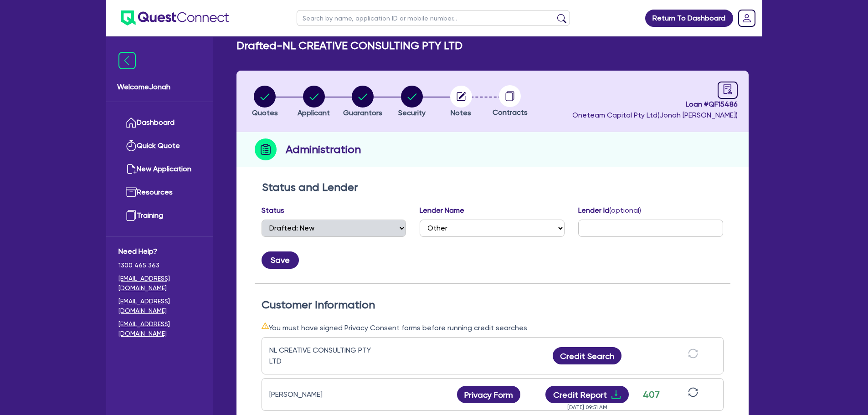 The height and width of the screenshot is (415, 868). Describe the element at coordinates (461, 112) in the screenshot. I see `span: Notes` at that location.